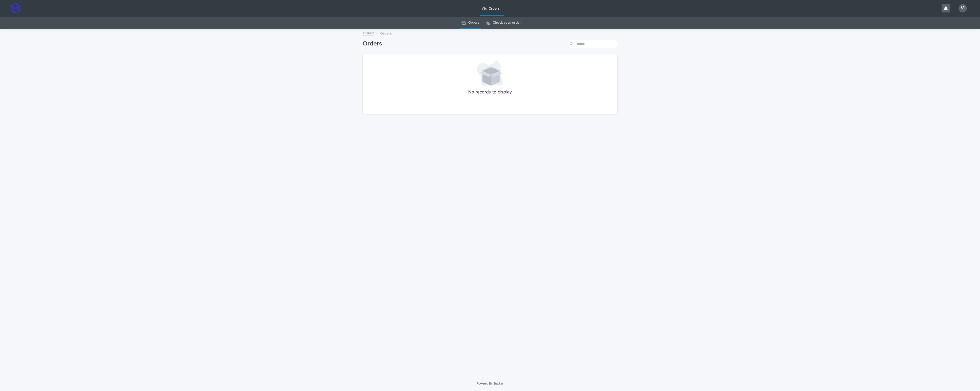 The width and height of the screenshot is (980, 391). Describe the element at coordinates (592, 44) in the screenshot. I see `div: Search` at that location.